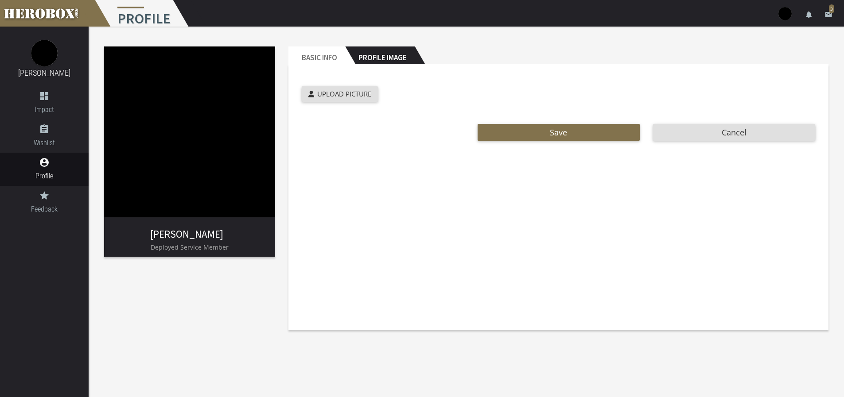 The height and width of the screenshot is (397, 844). What do you see at coordinates (828, 15) in the screenshot?
I see `i: email` at bounding box center [828, 15].